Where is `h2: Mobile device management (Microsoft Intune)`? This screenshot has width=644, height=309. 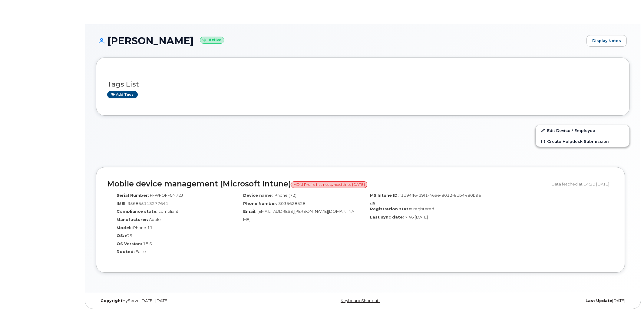 h2: Mobile device management (Microsoft Intune) is located at coordinates (327, 183).